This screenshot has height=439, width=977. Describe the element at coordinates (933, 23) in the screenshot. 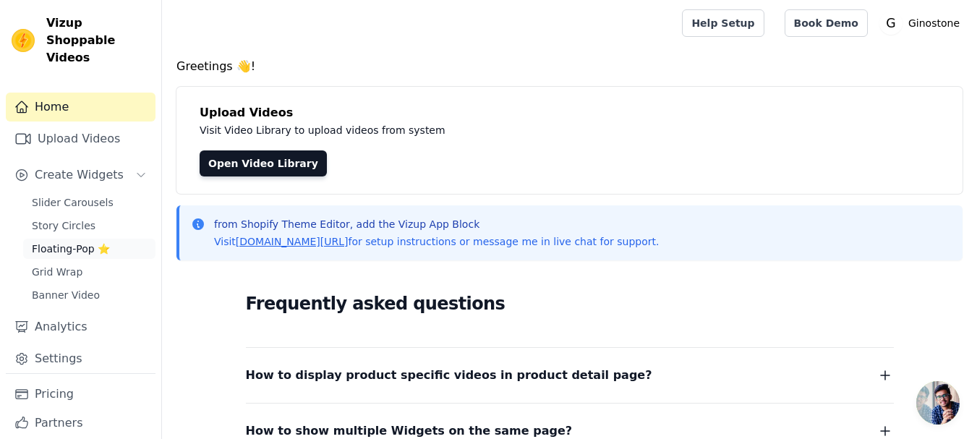

I see `p: Ginostone` at that location.